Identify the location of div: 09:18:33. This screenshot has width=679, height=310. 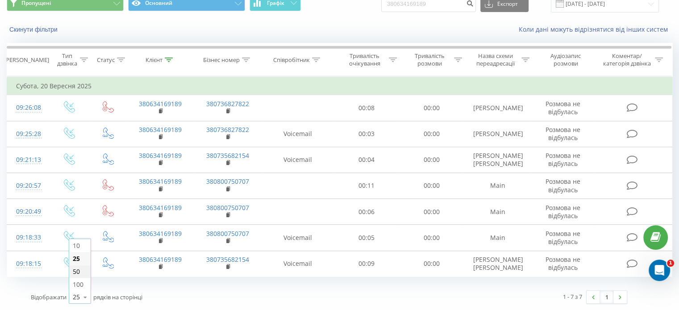
(28, 237).